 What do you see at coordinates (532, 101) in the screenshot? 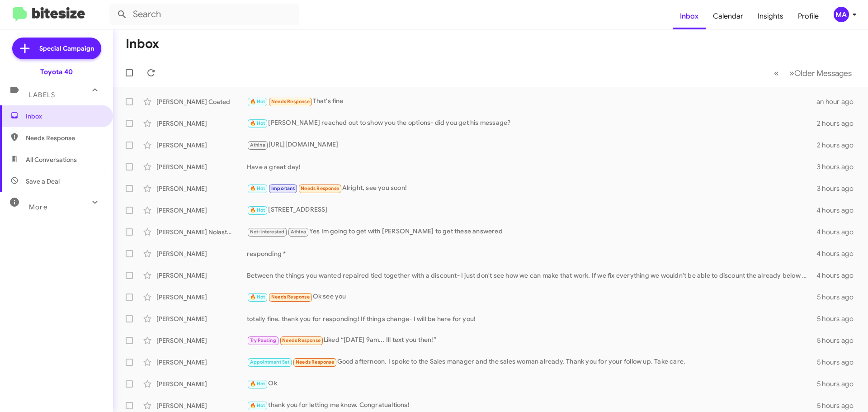
I see `div: That's fine` at bounding box center [532, 101].